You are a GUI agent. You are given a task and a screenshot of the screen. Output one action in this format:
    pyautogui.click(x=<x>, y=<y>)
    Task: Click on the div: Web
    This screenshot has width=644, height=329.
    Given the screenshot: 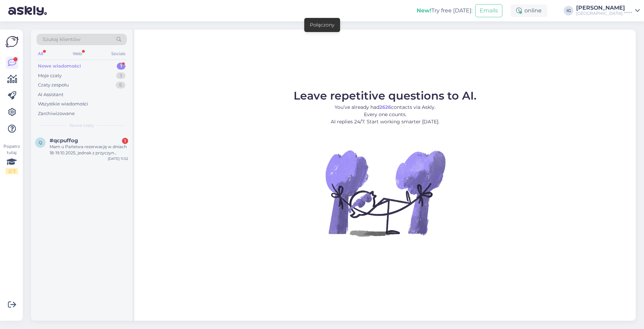 What is the action you would take?
    pyautogui.click(x=77, y=54)
    